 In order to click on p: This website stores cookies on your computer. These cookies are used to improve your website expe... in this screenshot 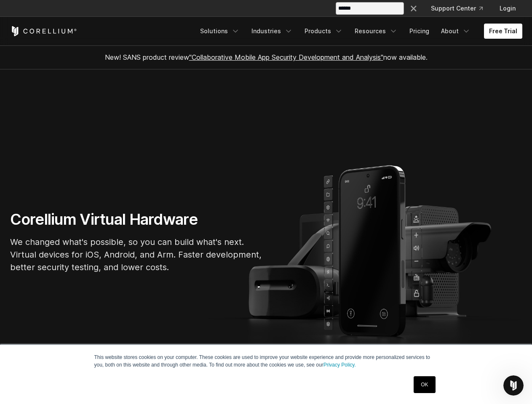, I will do `click(266, 361)`.